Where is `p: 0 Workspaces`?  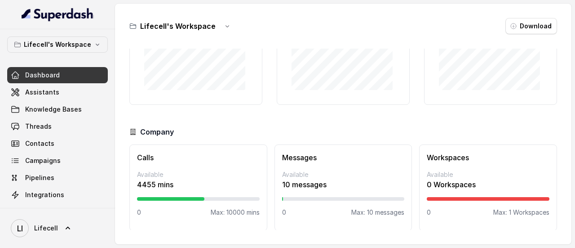
p: 0 Workspaces is located at coordinates (488, 184).